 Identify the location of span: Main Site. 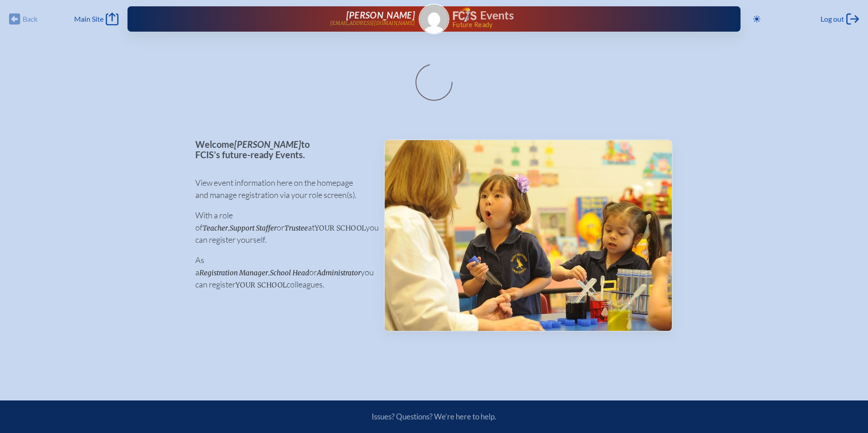
(88, 19).